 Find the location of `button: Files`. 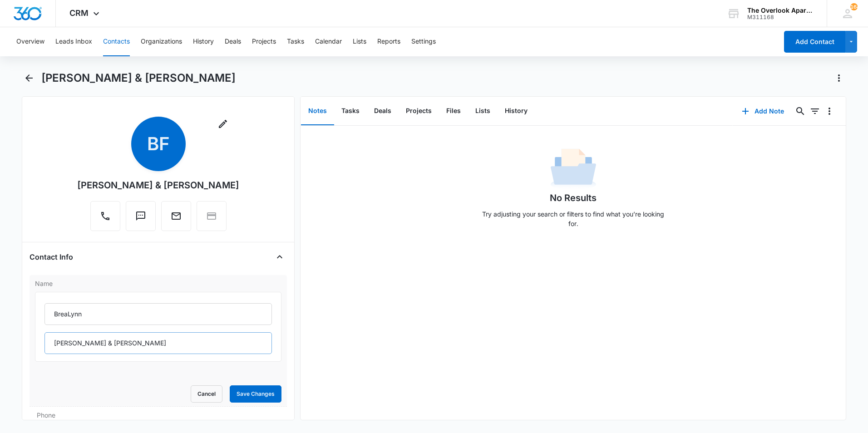

button: Files is located at coordinates (453, 111).